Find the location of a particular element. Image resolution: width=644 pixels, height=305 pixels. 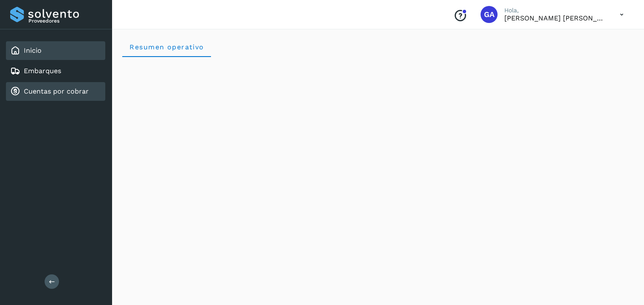

p: Proveedores is located at coordinates (65, 21).